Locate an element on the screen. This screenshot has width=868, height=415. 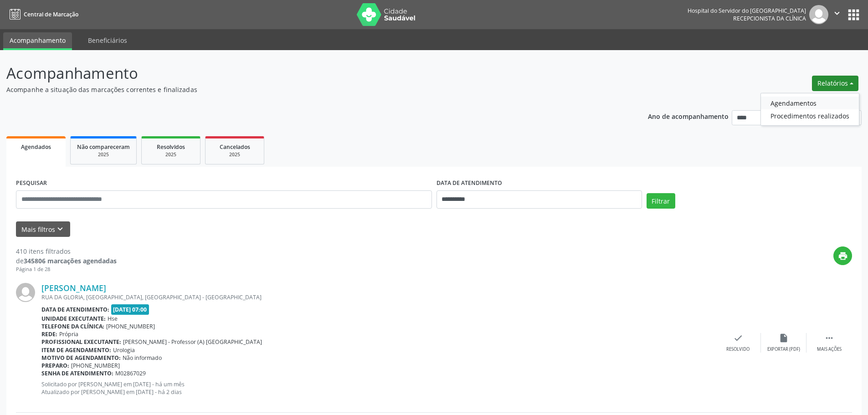
b: Unidade executante: is located at coordinates (74, 319).